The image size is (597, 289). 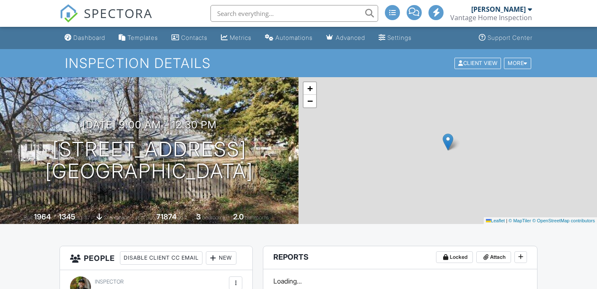 What do you see at coordinates (510, 37) in the screenshot?
I see `div: Support Center` at bounding box center [510, 37].